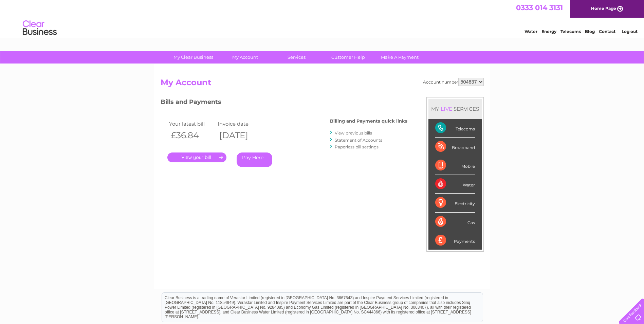 The image size is (644, 324). I want to click on img: logo.png, so click(40, 28).